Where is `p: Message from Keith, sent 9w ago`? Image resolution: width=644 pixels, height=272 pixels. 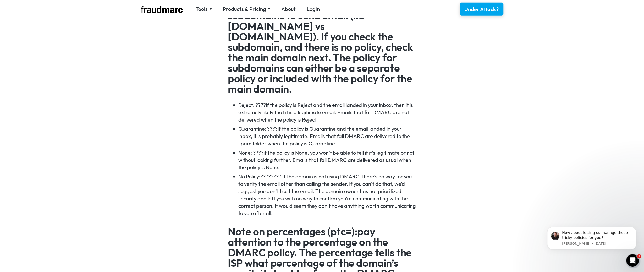 p: Message from Keith, sent 9w ago is located at coordinates (58, 25).